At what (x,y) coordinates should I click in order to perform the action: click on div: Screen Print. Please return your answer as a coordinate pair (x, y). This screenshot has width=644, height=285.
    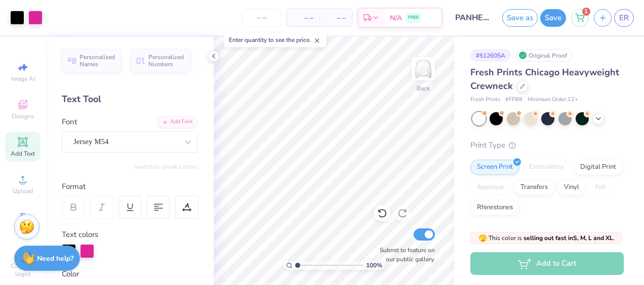
    Looking at the image, I should click on (494, 168).